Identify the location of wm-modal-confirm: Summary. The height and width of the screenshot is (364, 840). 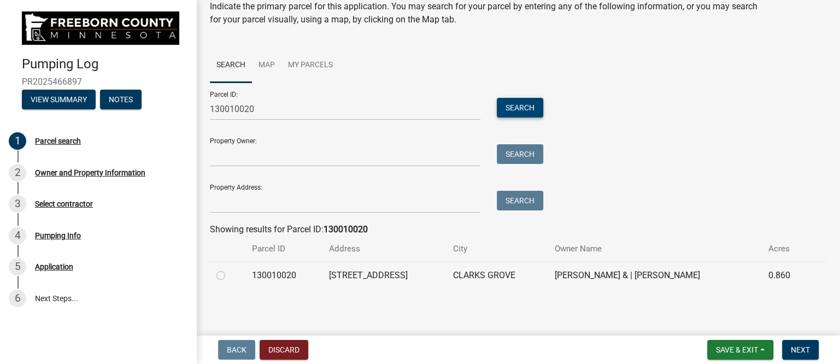
(58, 100).